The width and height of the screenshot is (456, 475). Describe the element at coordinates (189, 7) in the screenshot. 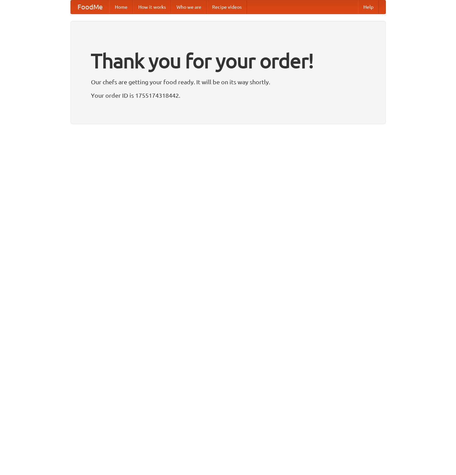

I see `a: Who we are` at that location.